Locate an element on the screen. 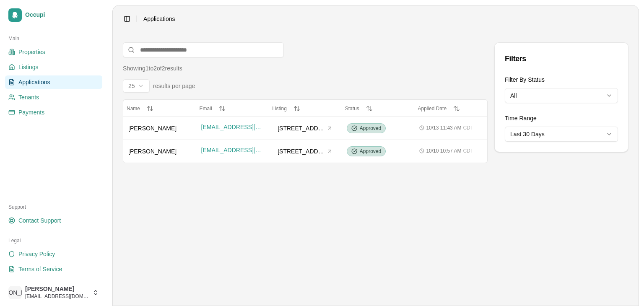 The image size is (644, 306). label: Filter By Status is located at coordinates (524, 80).